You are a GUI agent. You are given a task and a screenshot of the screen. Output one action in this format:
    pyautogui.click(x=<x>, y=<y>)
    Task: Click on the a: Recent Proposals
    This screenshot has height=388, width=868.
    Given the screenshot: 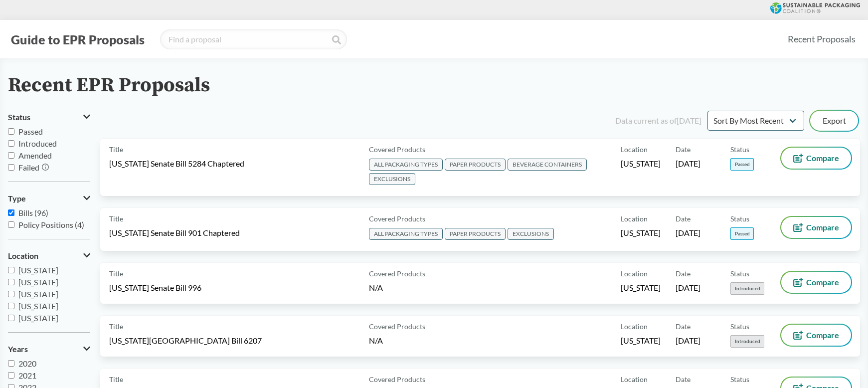 What is the action you would take?
    pyautogui.click(x=822, y=39)
    